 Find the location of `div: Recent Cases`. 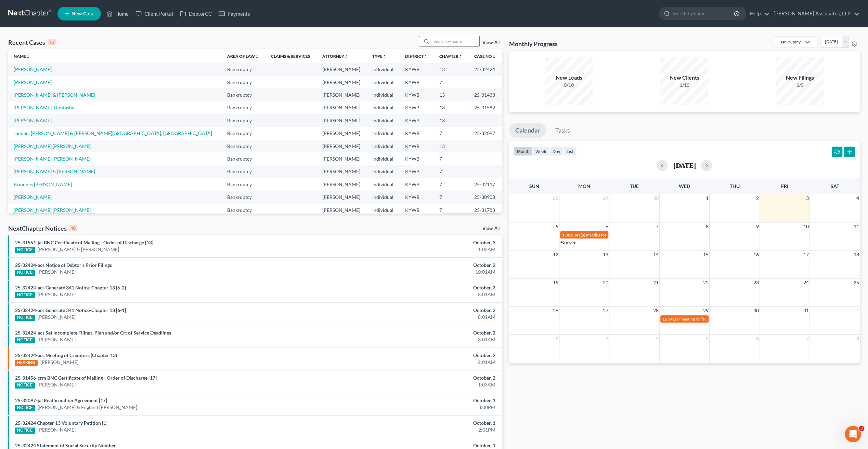

div: Recent Cases is located at coordinates (32, 42).